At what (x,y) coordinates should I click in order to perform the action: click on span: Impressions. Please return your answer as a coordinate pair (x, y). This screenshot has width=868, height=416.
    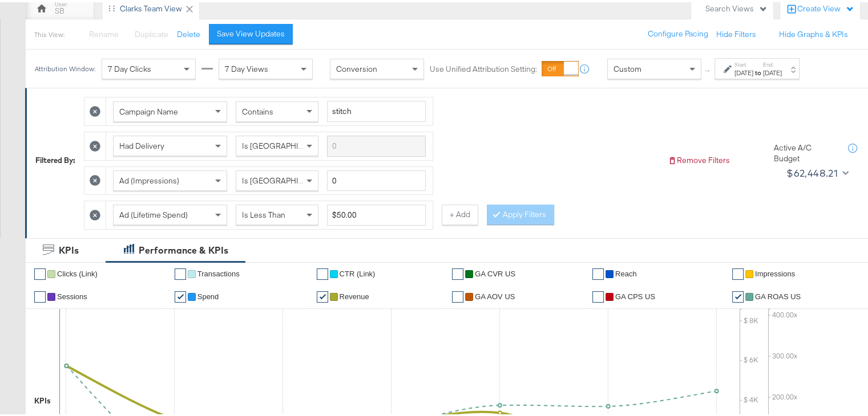
    Looking at the image, I should click on (775, 272).